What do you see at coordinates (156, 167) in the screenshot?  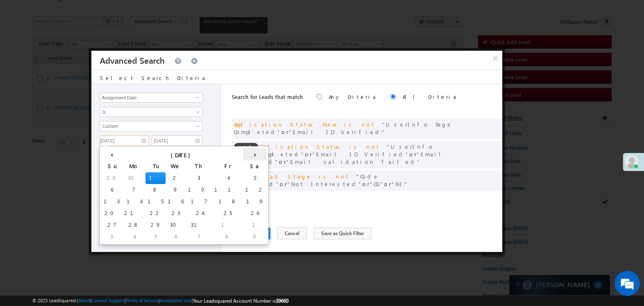 I see `th: Tu` at bounding box center [156, 167].